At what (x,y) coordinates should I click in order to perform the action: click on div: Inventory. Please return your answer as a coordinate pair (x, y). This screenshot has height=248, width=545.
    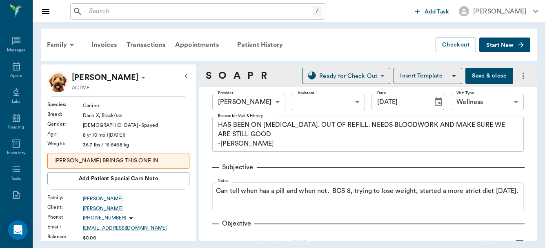
    Looking at the image, I should click on (16, 153).